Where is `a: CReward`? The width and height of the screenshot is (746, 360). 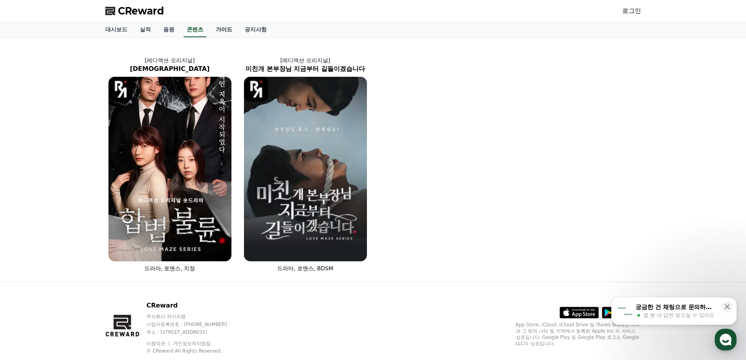
a: CReward is located at coordinates (135, 11).